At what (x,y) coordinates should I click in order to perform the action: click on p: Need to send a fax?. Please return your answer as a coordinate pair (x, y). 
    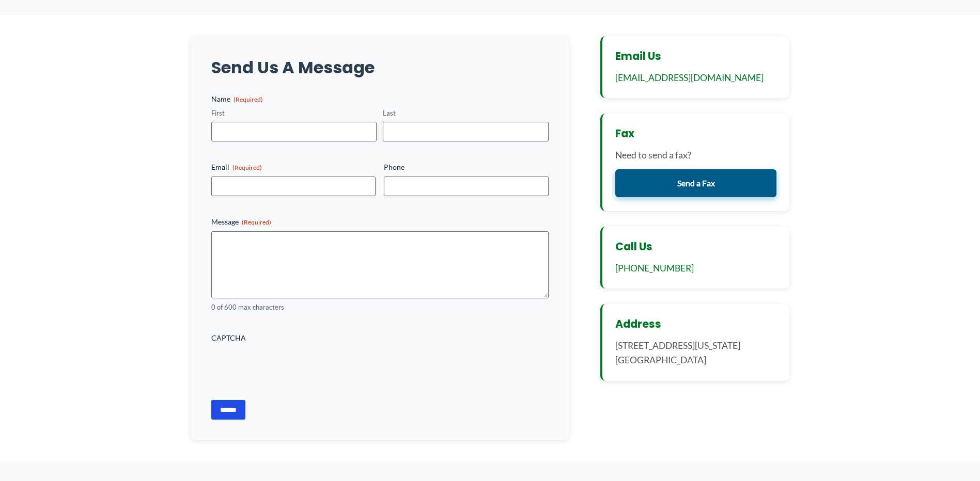
    Looking at the image, I should click on (696, 156).